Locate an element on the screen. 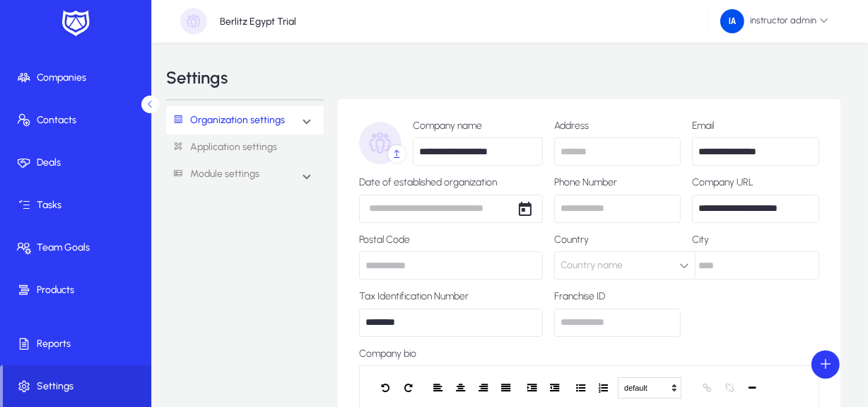 Image resolution: width=868 pixels, height=407 pixels. img: 239.png is located at coordinates (732, 21).